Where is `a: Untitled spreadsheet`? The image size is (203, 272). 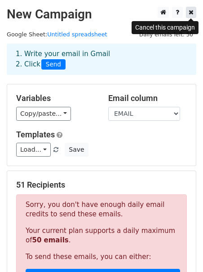
a: Untitled spreadsheet is located at coordinates (77, 34).